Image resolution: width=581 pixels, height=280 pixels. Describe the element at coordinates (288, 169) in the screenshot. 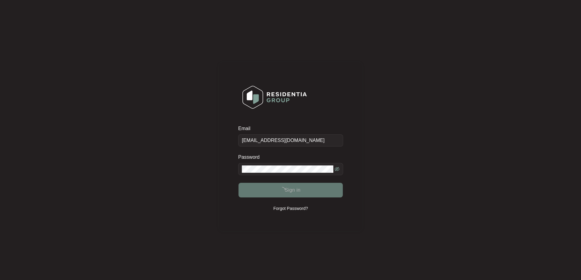

I see `input: Password` at that location.